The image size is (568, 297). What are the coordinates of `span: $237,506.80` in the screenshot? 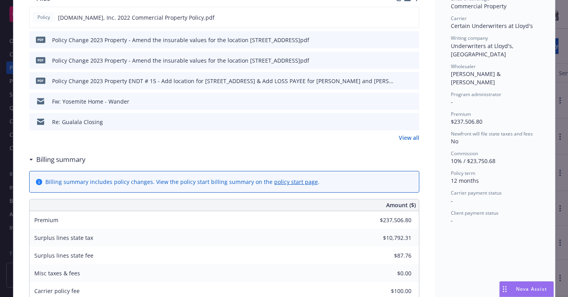 It's located at (467, 121).